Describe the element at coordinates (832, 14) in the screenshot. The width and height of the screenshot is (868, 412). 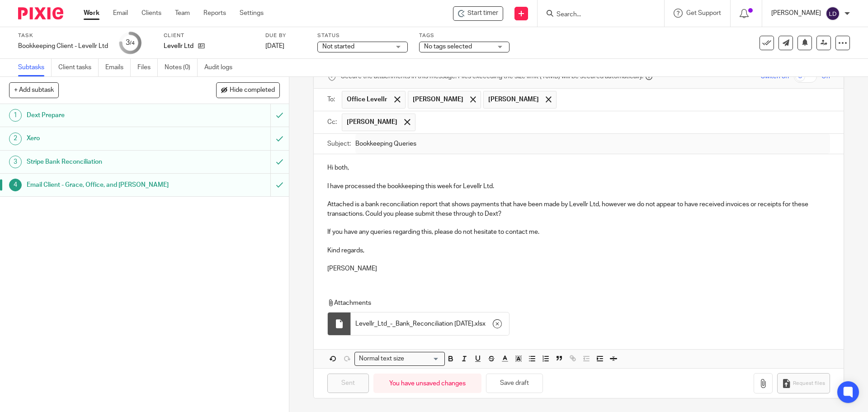
I see `img: svg%3E` at that location.